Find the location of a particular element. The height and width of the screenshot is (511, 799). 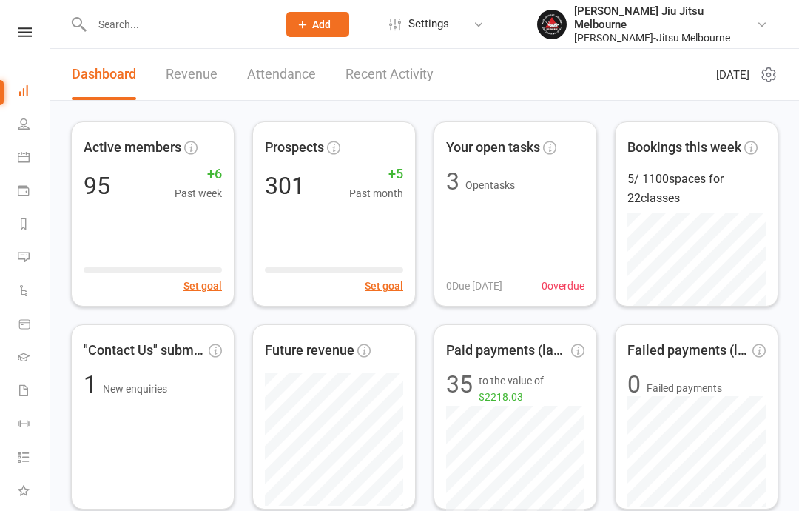

span: Past month is located at coordinates (376, 193).